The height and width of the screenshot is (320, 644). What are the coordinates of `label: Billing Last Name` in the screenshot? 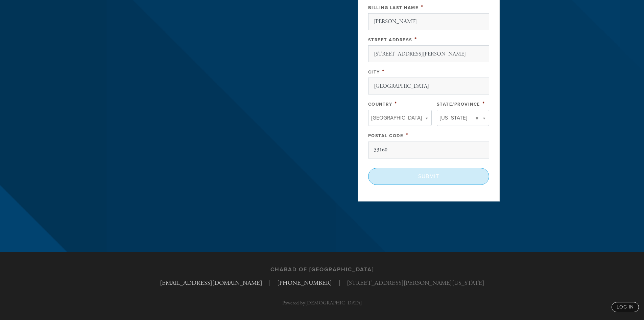 It's located at (393, 8).